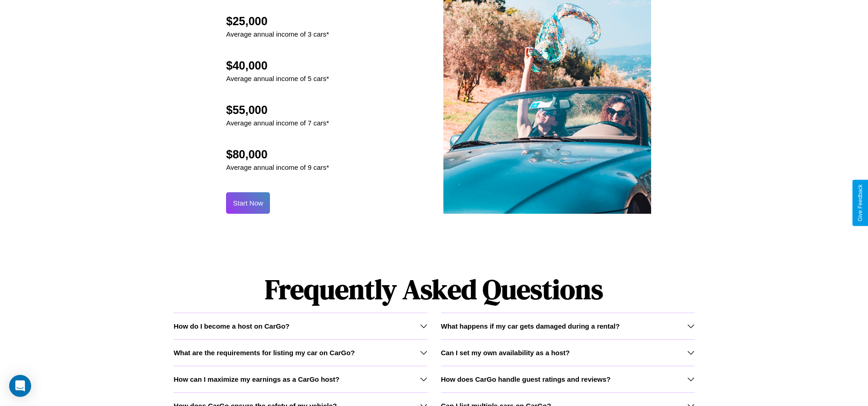 Image resolution: width=868 pixels, height=406 pixels. Describe the element at coordinates (434, 290) in the screenshot. I see `h1: Frequently Asked Questions` at that location.